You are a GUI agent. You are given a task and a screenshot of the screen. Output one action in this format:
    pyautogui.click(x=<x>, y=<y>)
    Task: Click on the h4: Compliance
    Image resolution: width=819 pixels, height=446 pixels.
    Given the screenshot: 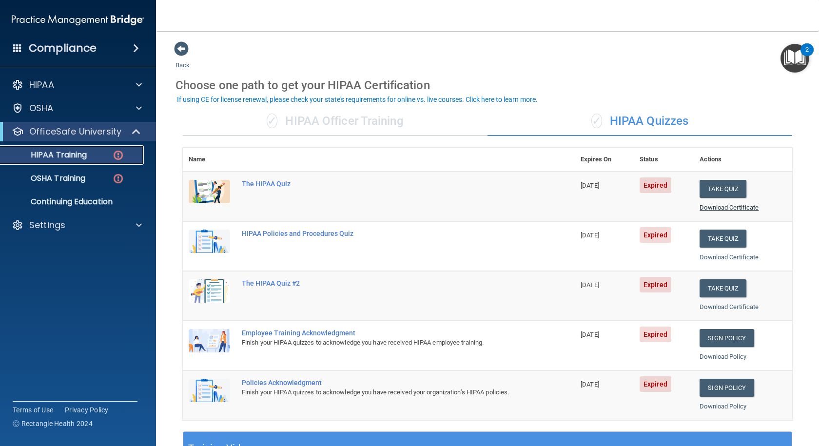 What is the action you would take?
    pyautogui.click(x=62, y=48)
    